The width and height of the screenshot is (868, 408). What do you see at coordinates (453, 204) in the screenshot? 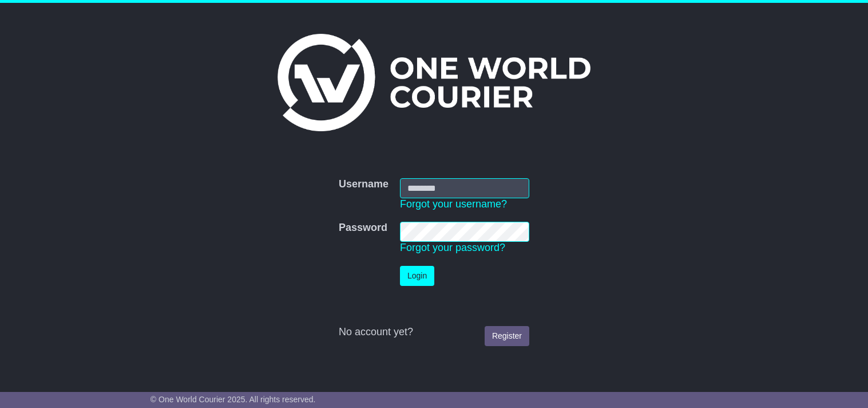
I see `a: Forgot your username?` at bounding box center [453, 204].